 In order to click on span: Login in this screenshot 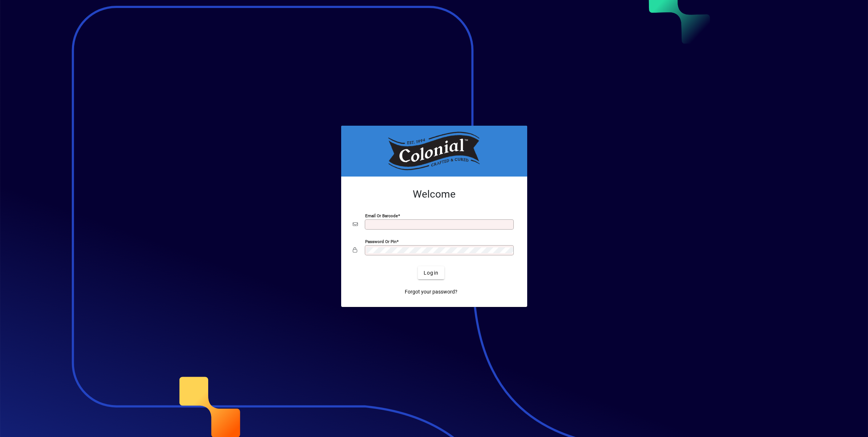, I will do `click(431, 273)`.